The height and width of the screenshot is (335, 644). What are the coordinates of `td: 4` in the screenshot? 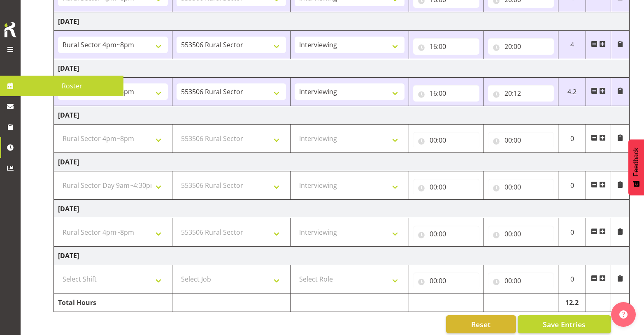 It's located at (572, 45).